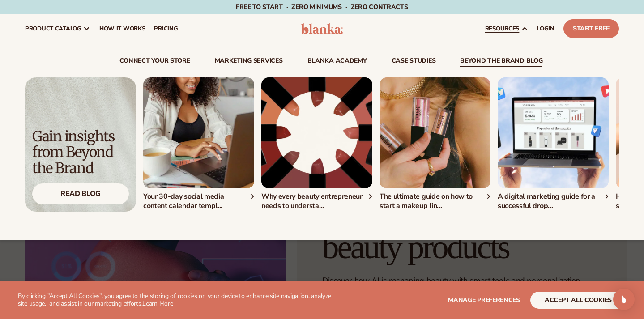 Image resolution: width=644 pixels, height=319 pixels. What do you see at coordinates (323, 28) in the screenshot?
I see `img: logo` at bounding box center [323, 28].